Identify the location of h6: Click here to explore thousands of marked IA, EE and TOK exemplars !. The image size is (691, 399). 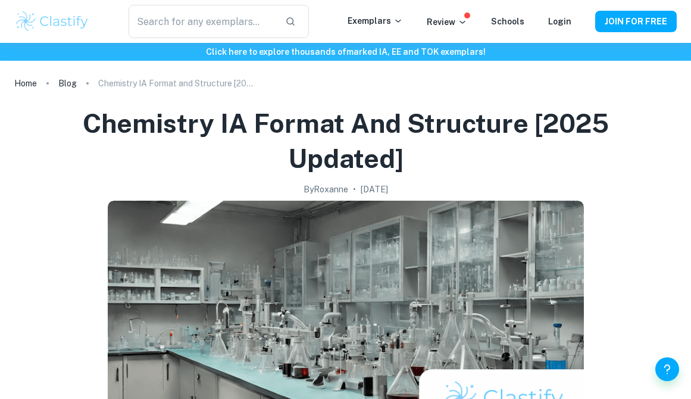
(345, 52).